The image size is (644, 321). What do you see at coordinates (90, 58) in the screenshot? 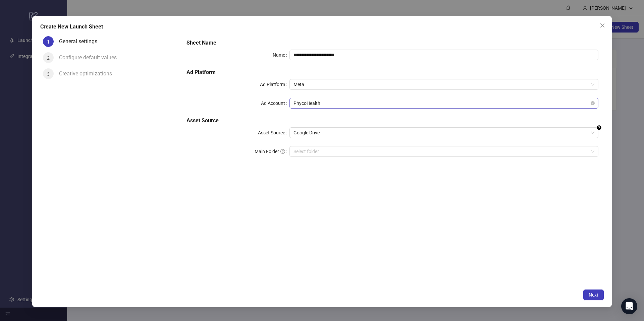
I see `div: Configure default values` at bounding box center [90, 58].